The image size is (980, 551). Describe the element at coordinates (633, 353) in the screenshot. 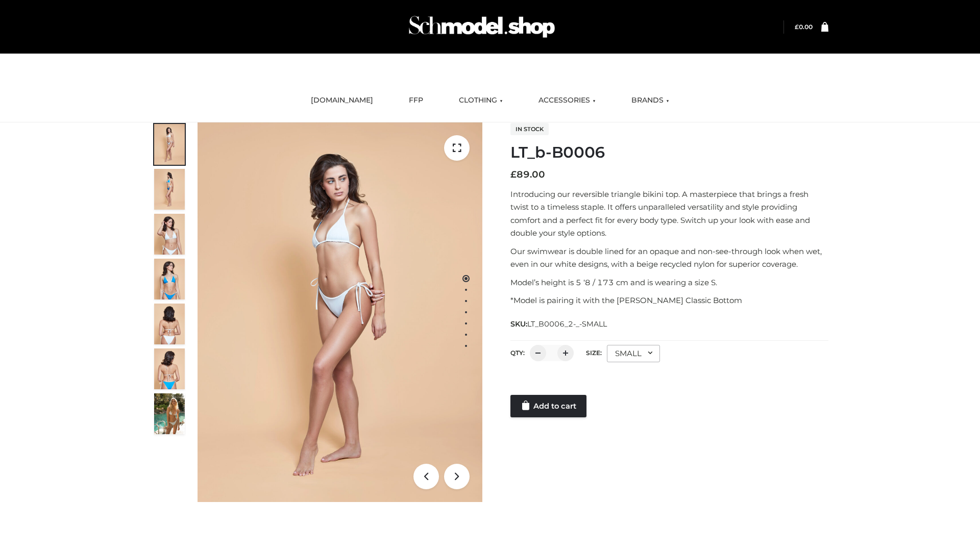

I see `div: SMALL` at that location.